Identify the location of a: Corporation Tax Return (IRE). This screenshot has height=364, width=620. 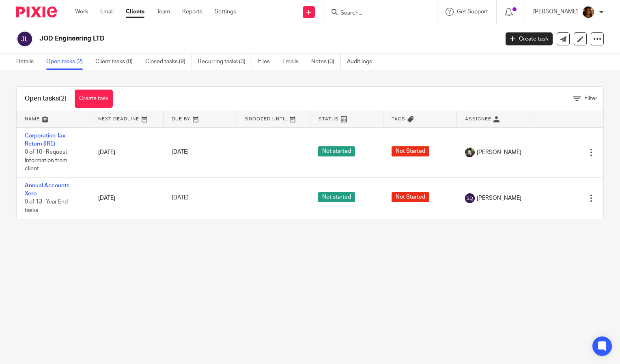
(45, 140).